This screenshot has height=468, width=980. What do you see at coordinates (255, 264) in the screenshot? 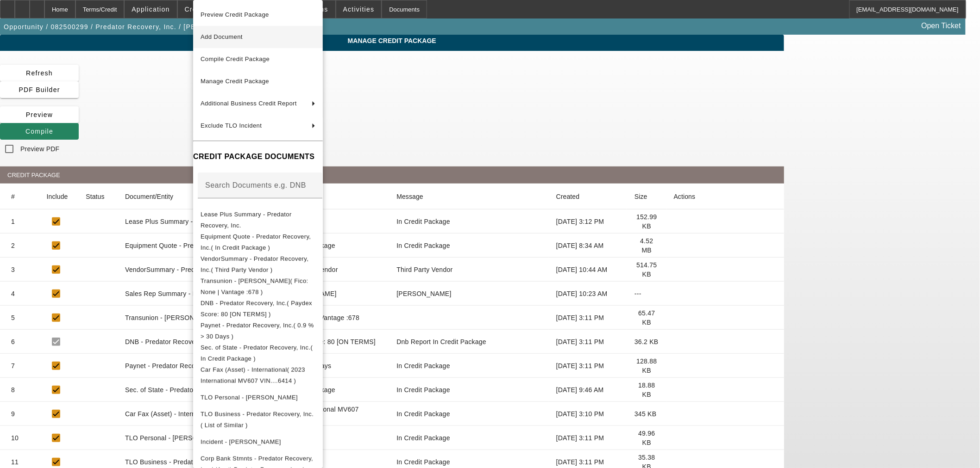
I see `span: VendorSummary - Predator Recovery, Inc.( Third Party Vendor )` at bounding box center [255, 264].